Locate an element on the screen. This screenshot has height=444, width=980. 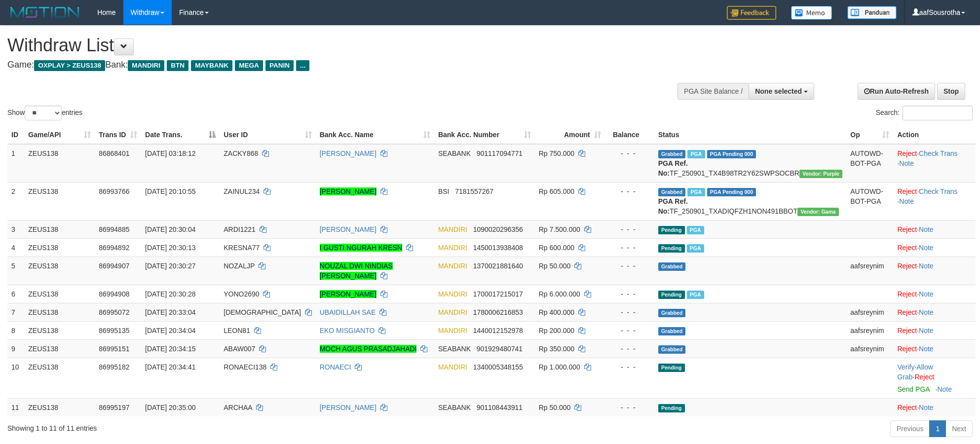
td: 10 is located at coordinates (15, 378).